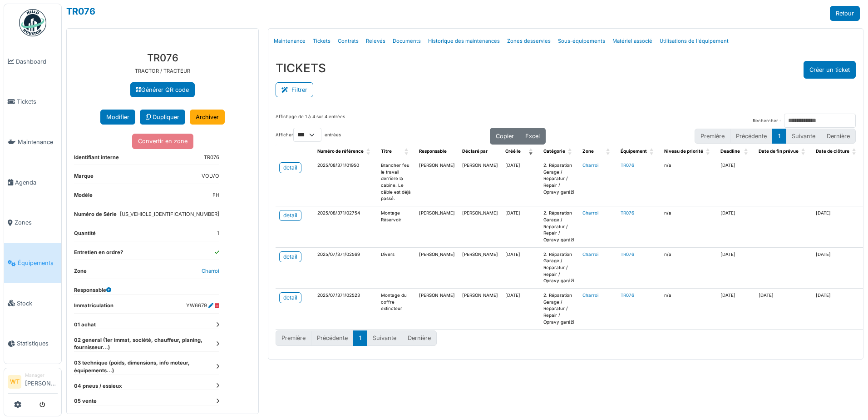  What do you see at coordinates (216, 195) in the screenshot?
I see `dd: FH` at bounding box center [216, 195].